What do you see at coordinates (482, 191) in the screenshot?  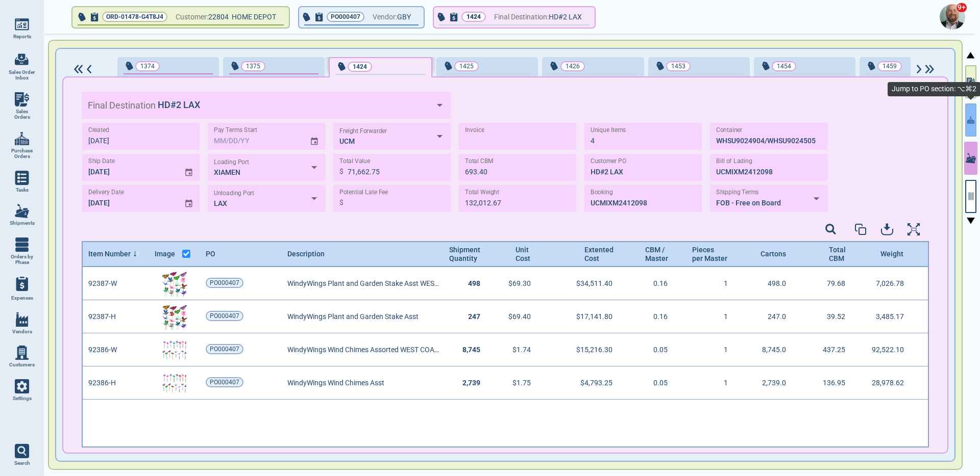 I see `label: Total Weight` at bounding box center [482, 191].